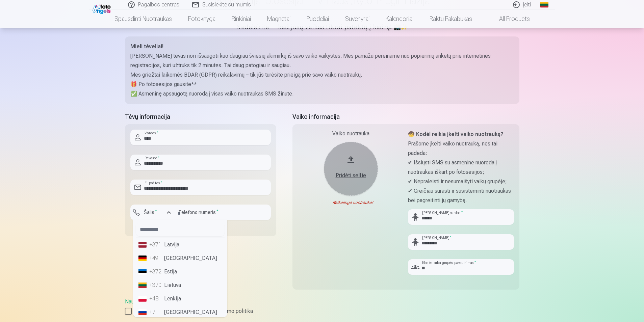  Describe the element at coordinates (156, 312) in the screenshot. I see `div: +7` at that location.